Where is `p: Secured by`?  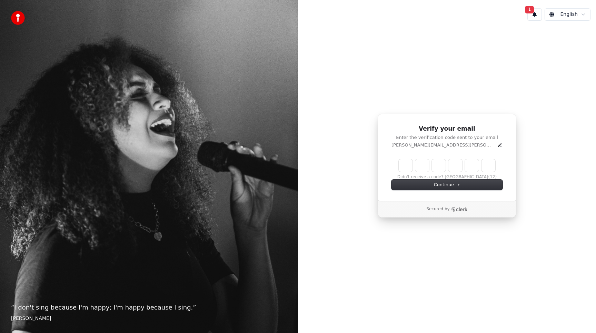
p: Secured by is located at coordinates (437, 209).